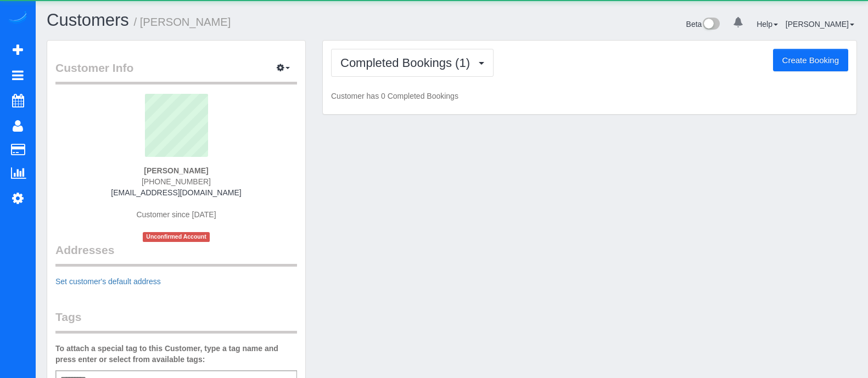  Describe the element at coordinates (408, 62) in the screenshot. I see `span: Completed Bookings (1)` at that location.